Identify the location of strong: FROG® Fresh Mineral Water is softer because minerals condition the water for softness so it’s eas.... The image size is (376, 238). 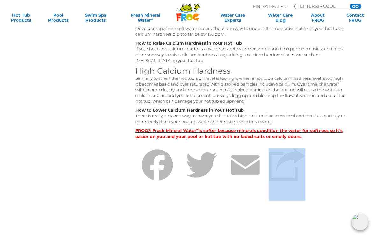
(239, 133).